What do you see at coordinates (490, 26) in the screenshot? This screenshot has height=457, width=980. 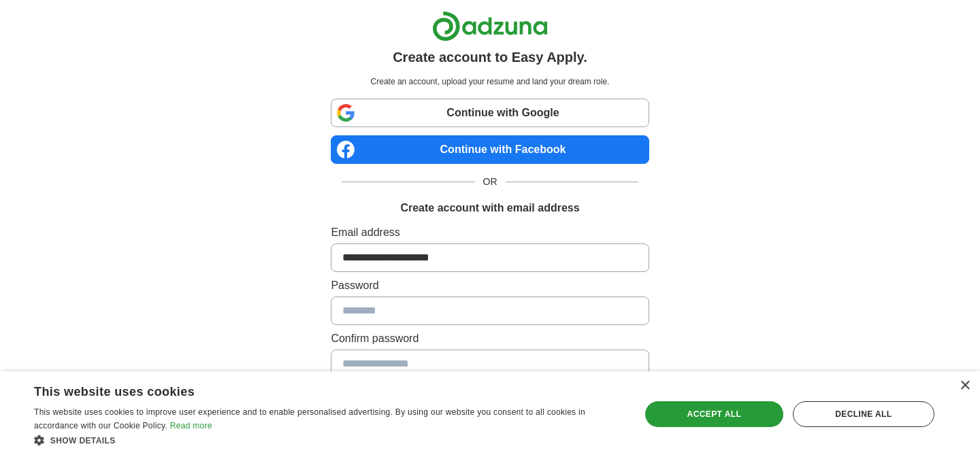 I see `img: Adzuna logo` at bounding box center [490, 26].